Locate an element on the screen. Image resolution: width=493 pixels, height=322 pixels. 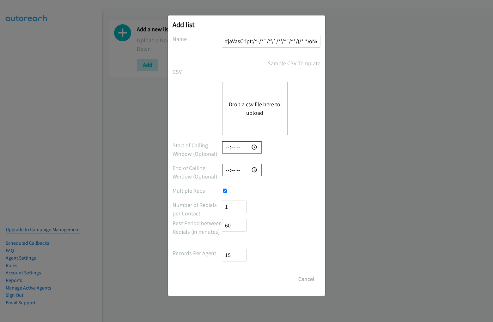
button: Drop a csv file here to upload is located at coordinates (254, 109).